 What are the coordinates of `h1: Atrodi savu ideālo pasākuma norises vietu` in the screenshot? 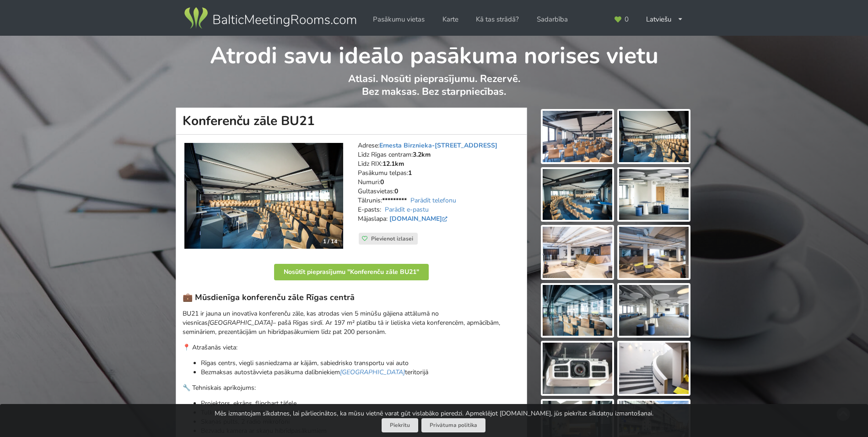 It's located at (434, 53).